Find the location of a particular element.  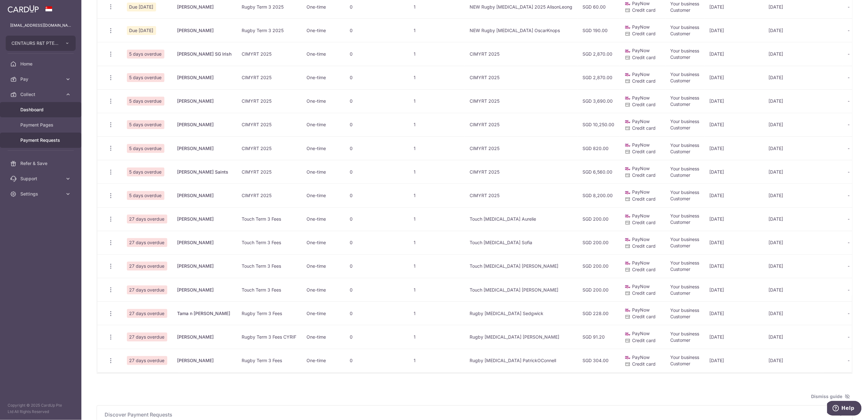

span: Help is located at coordinates (21, 7).